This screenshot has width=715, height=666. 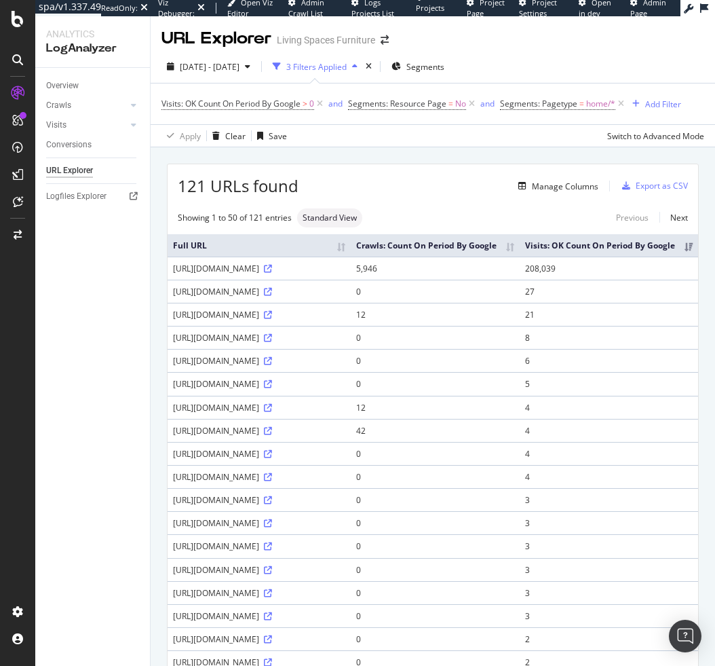 I want to click on div: ReadOnly:, so click(x=119, y=8).